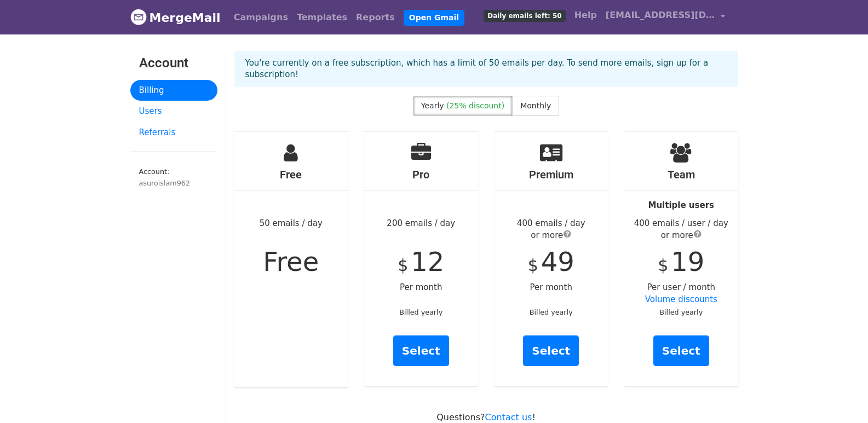 This screenshot has height=423, width=868. What do you see at coordinates (682, 299) in the screenshot?
I see `a: Volume discounts` at bounding box center [682, 299].